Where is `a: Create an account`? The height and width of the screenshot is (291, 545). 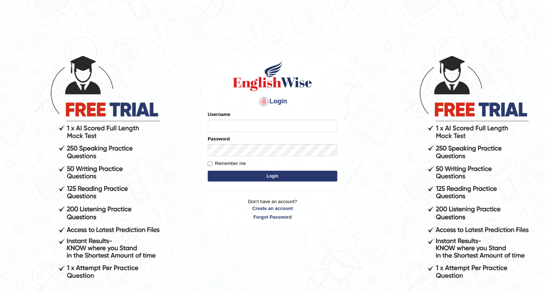
a: Create an account is located at coordinates (273, 208).